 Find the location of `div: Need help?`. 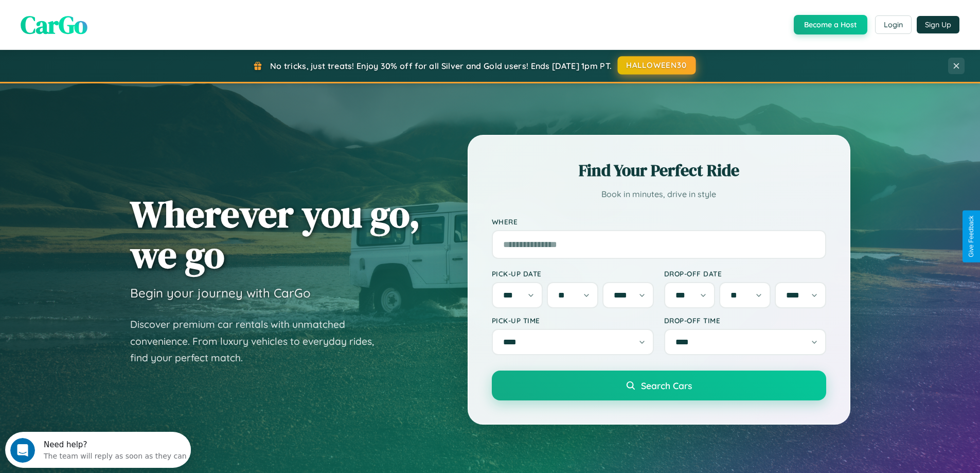

div: Need help? is located at coordinates (110, 13).